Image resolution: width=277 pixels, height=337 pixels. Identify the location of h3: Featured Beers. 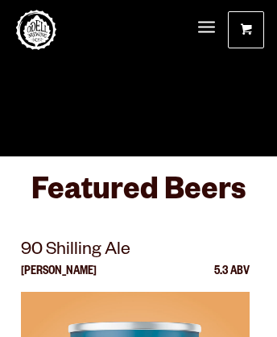
(139, 197).